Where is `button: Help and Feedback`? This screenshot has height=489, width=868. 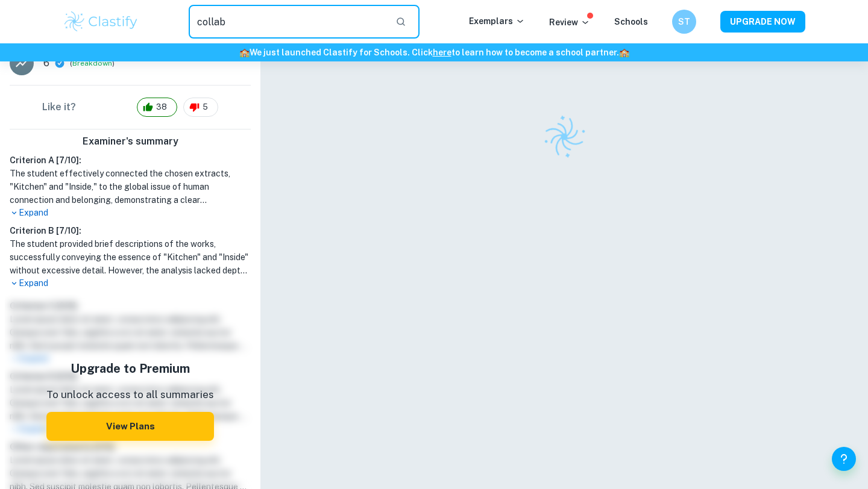 button: Help and Feedback is located at coordinates (844, 459).